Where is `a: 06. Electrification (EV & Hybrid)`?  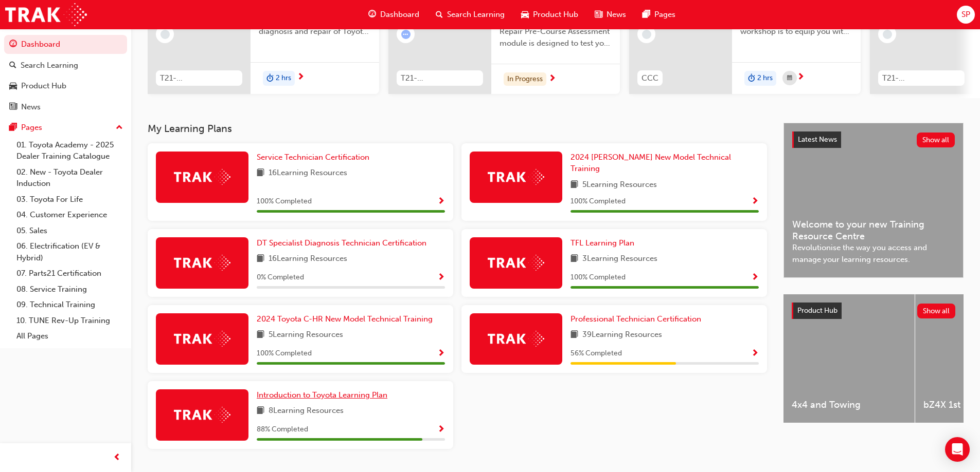
a: 06. Electrification (EV & Hybrid) is located at coordinates (70, 252).